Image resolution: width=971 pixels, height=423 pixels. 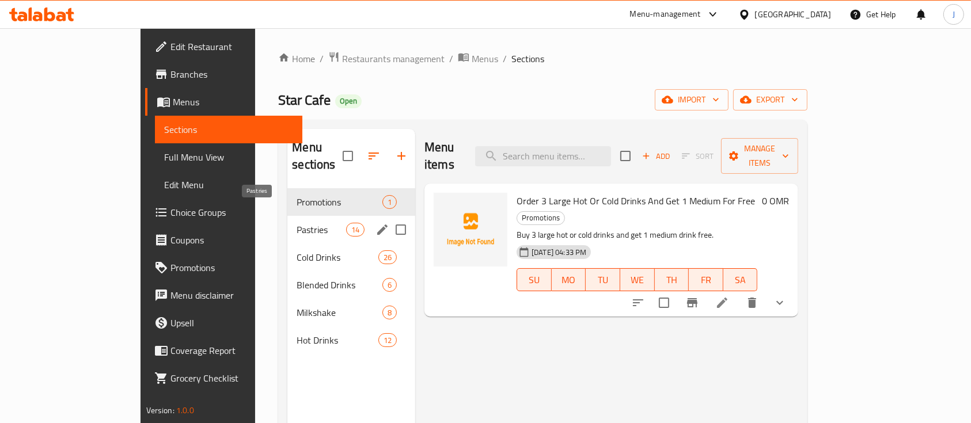 I want to click on button: export, so click(x=770, y=100).